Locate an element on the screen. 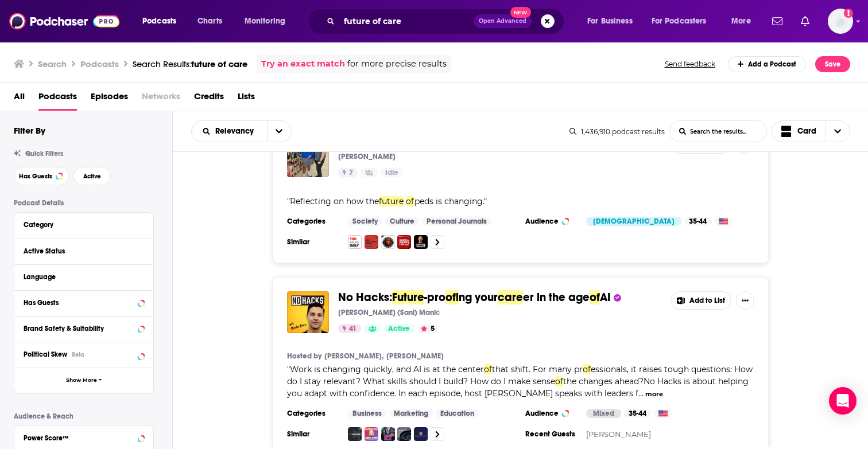 Image resolution: width=868 pixels, height=449 pixels. span: for more precise results is located at coordinates (396, 63).